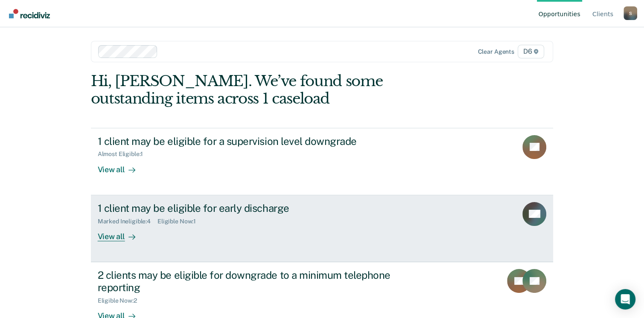 Image resolution: width=644 pixels, height=318 pixels. What do you see at coordinates (248, 281) in the screenshot?
I see `div: 2 clients may be eligible for downgrade to a minimum telephone reporting` at bounding box center [248, 281].